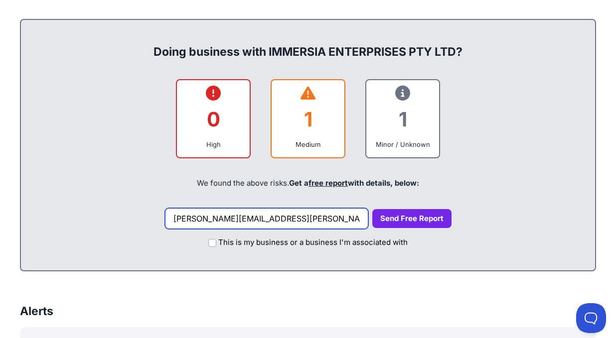 This screenshot has width=616, height=338. What do you see at coordinates (328, 183) in the screenshot?
I see `a: free report` at bounding box center [328, 183].